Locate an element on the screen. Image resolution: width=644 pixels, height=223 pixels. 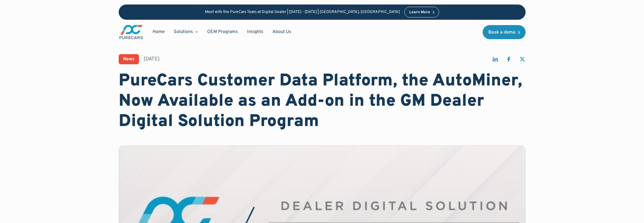
div: Learn More is located at coordinates (420, 13).